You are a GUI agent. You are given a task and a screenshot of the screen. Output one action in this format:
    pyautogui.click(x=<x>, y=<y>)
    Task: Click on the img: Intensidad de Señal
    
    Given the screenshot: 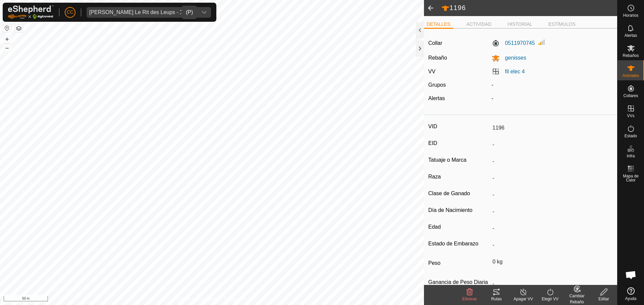 What is the action you would take?
    pyautogui.click(x=542, y=42)
    